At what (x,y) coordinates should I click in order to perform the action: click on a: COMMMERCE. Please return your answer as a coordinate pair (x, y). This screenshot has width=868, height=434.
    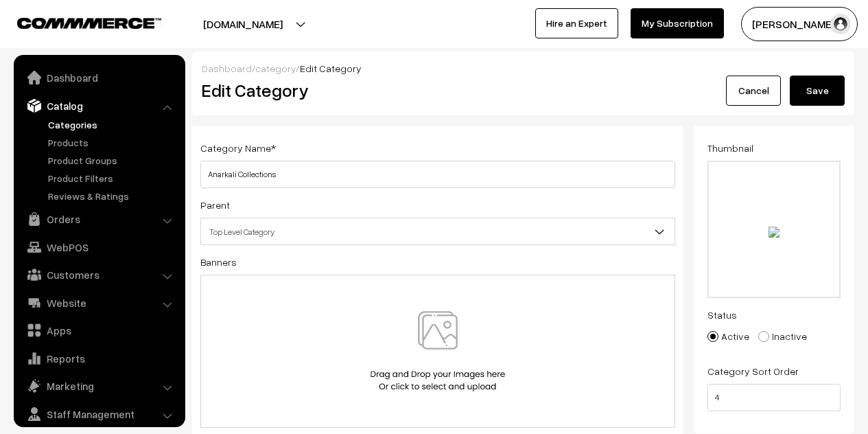
    Looking at the image, I should click on (77, 22).